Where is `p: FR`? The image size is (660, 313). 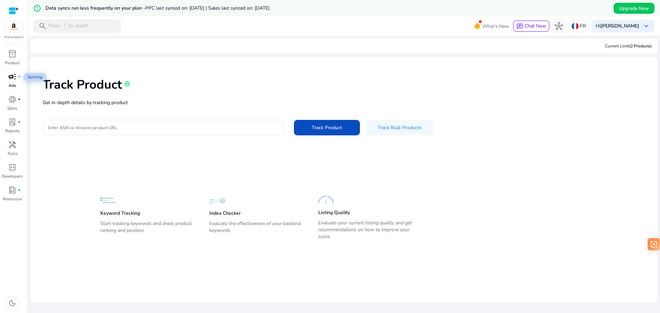 p: FR is located at coordinates (582, 26).